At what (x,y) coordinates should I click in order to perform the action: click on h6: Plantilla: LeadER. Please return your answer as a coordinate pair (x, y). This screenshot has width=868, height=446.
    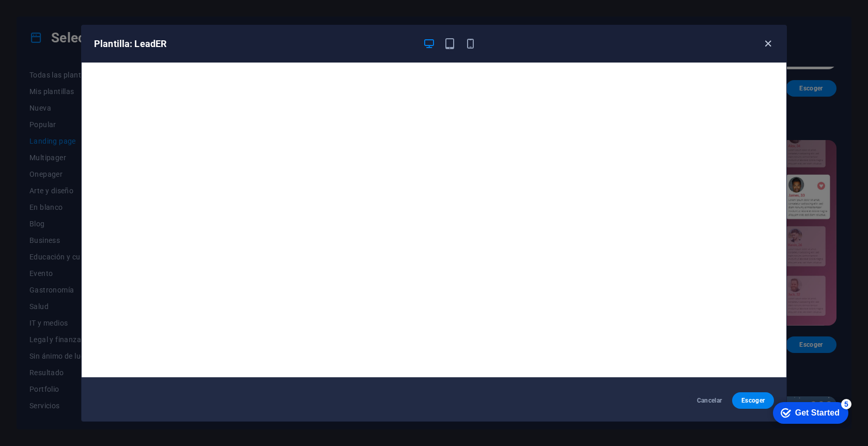
    Looking at the image, I should click on (254, 44).